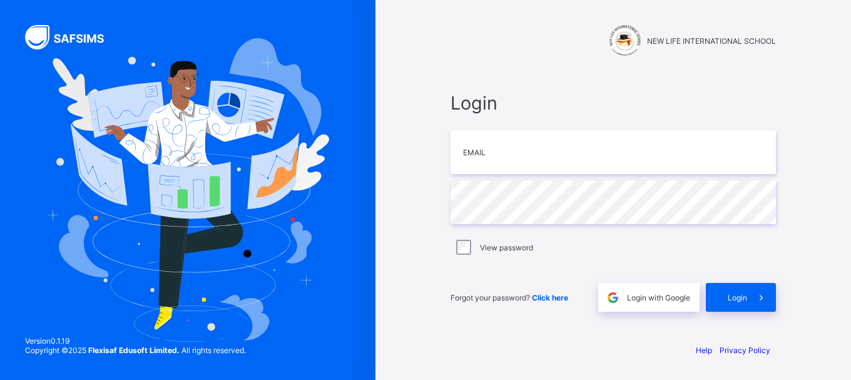  I want to click on img: Hero Image, so click(188, 190).